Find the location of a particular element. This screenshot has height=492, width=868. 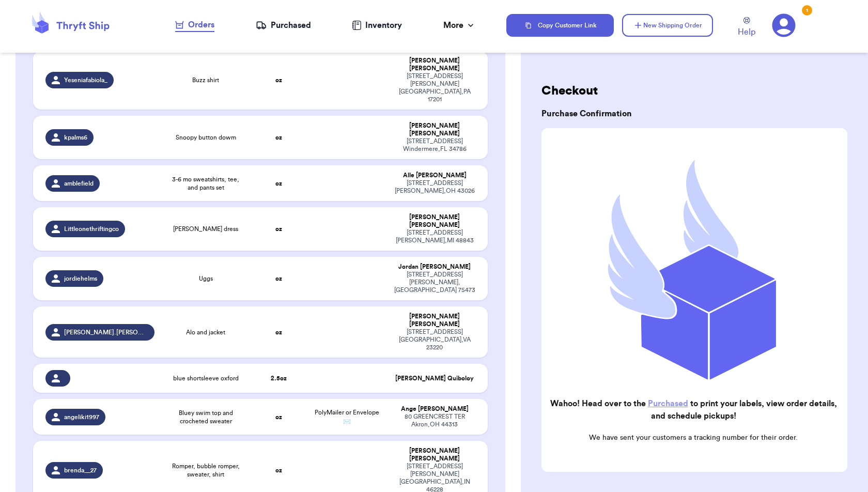

span: Uggs is located at coordinates (206, 279).